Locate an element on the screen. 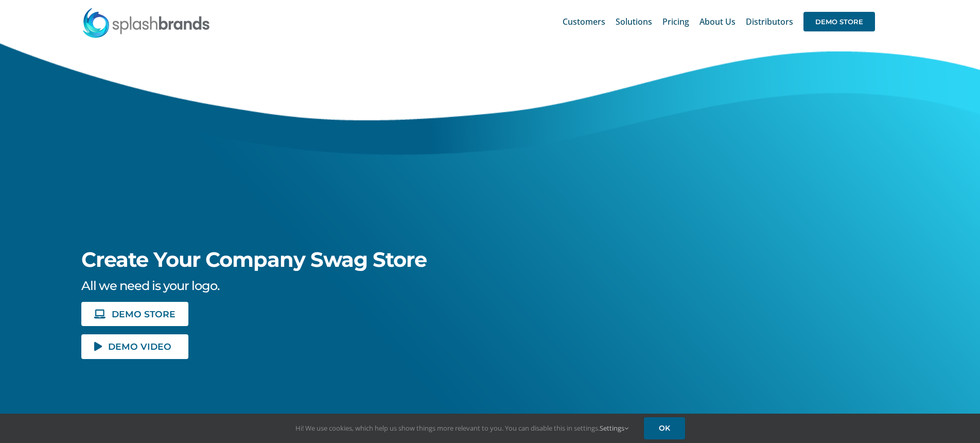  span: Hi! We use cookies, which help us show things more relevant to you. You can disable this in setti... is located at coordinates (462, 428).